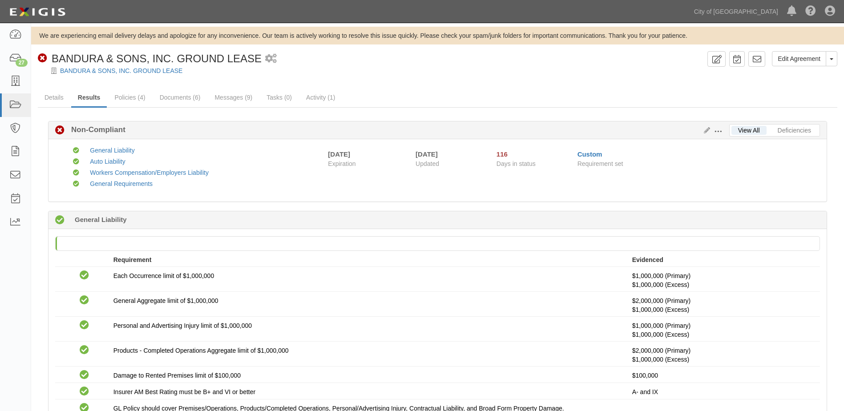 The height and width of the screenshot is (411, 844). I want to click on span: Insurer AM Best Rating must be B+ and VI or better, so click(184, 392).